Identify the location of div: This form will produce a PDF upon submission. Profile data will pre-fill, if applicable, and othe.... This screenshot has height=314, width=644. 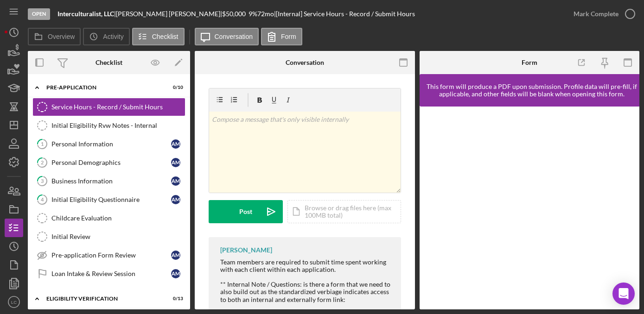
(532, 90).